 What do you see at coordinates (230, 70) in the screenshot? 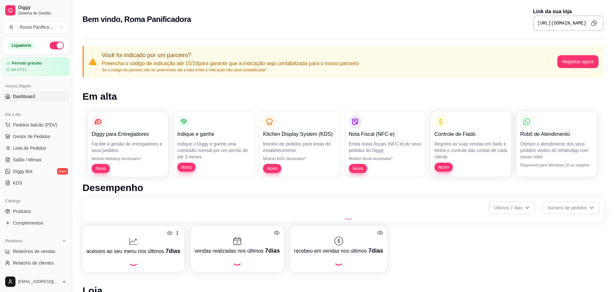
I see `p: Se o código do parceiro não for preenchido até a data limite a indicação não será contabilizada*` at bounding box center [230, 70].